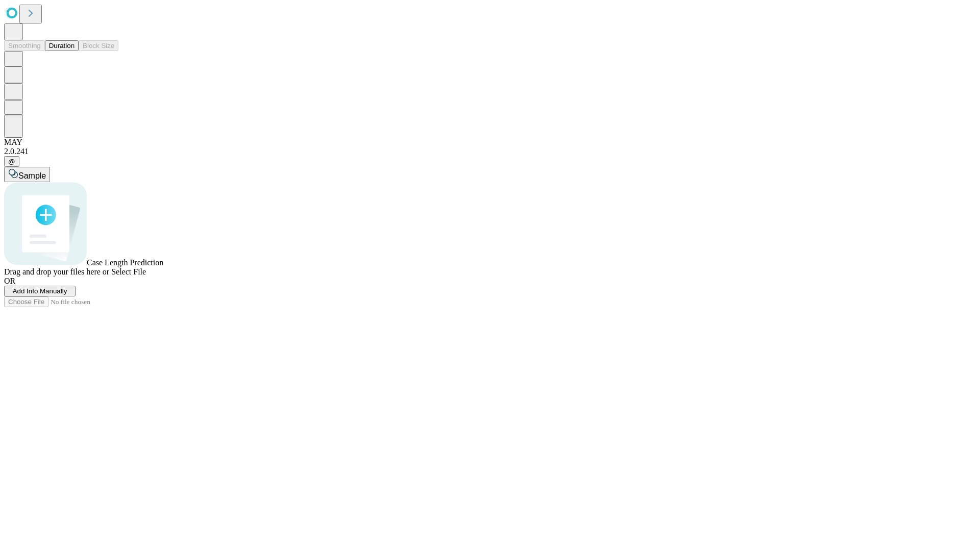 This screenshot has height=551, width=980. What do you see at coordinates (490, 143) in the screenshot?
I see `div: MAY` at bounding box center [490, 143].